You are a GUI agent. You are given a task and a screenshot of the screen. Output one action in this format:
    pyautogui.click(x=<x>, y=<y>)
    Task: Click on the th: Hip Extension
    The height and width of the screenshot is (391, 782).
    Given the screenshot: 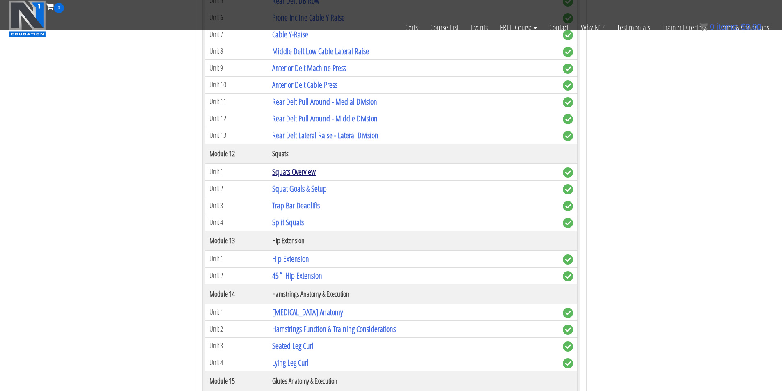 What is the action you would take?
    pyautogui.click(x=413, y=241)
    